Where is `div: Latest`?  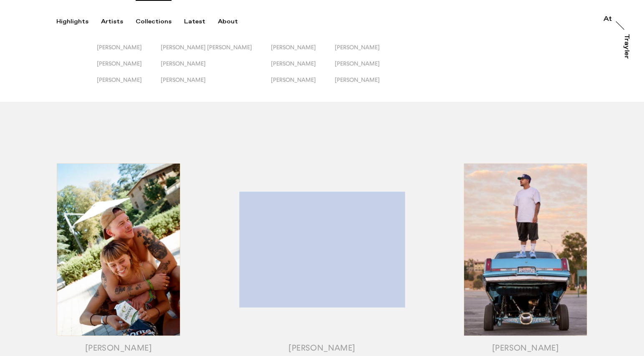 div: Latest is located at coordinates (194, 22).